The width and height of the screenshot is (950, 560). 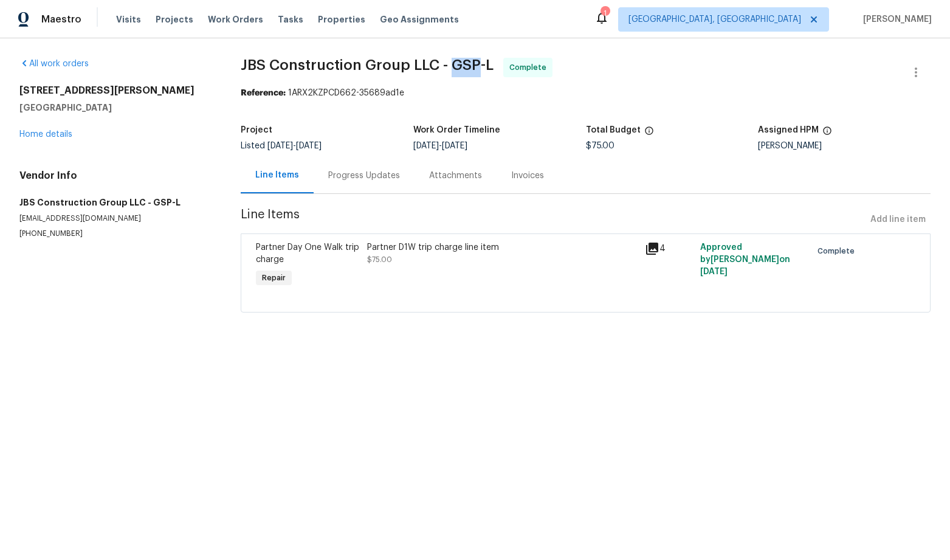 What do you see at coordinates (236, 20) in the screenshot?
I see `span: Work Orders` at bounding box center [236, 20].